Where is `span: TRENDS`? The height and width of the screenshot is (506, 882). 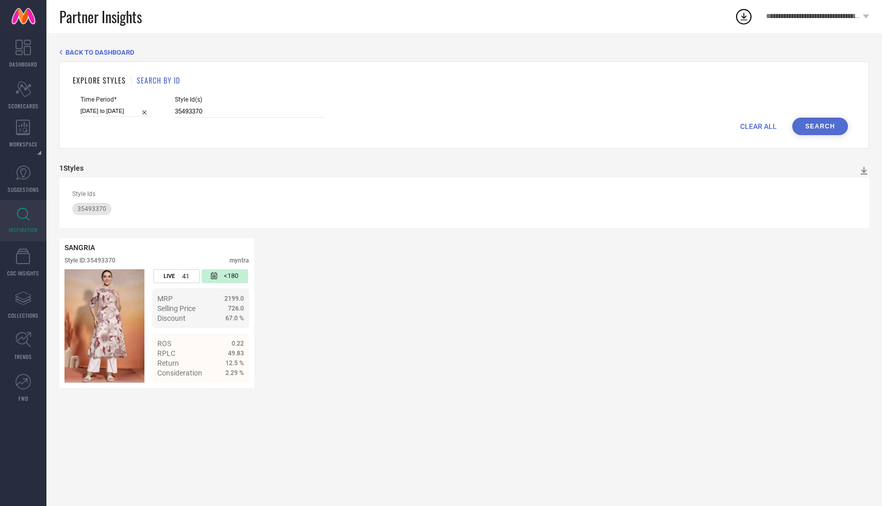 span: TRENDS is located at coordinates (23, 357).